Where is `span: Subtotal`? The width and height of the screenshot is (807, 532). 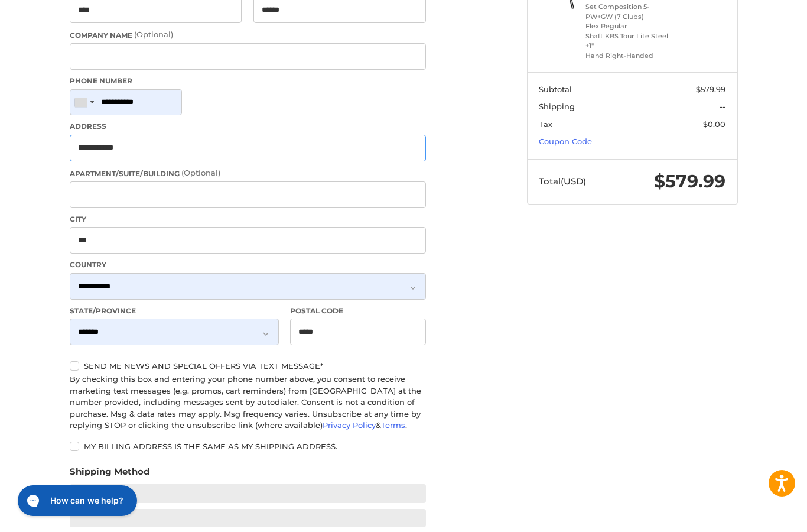
span: Subtotal is located at coordinates (555, 89).